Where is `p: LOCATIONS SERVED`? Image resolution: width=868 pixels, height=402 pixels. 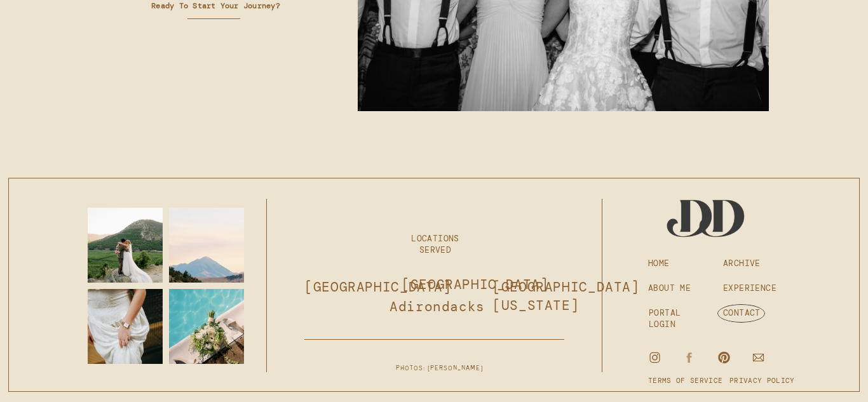
p: LOCATIONS SERVED is located at coordinates (435, 239).